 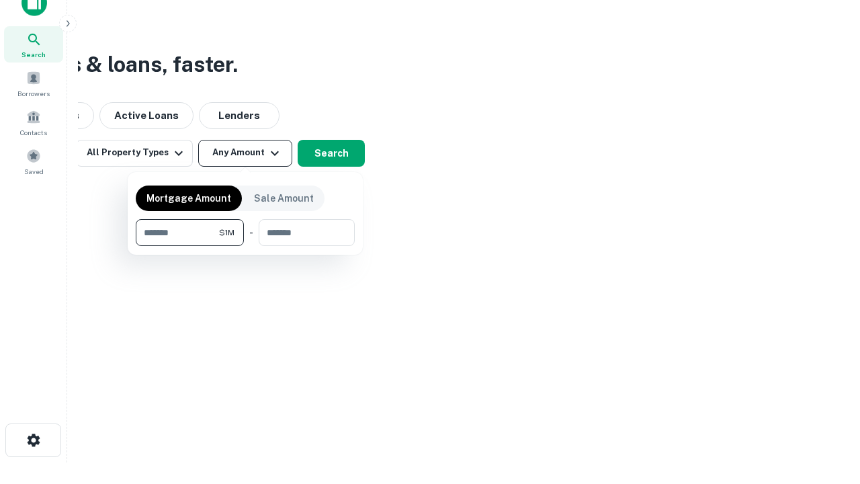 What do you see at coordinates (226, 232) in the screenshot?
I see `span: $1M` at bounding box center [226, 232].